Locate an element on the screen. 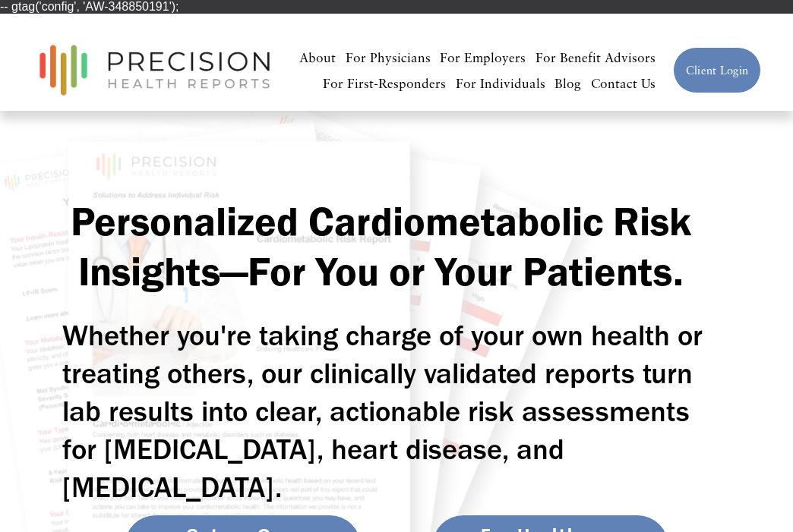 This screenshot has height=532, width=793. a: Blog is located at coordinates (567, 83).